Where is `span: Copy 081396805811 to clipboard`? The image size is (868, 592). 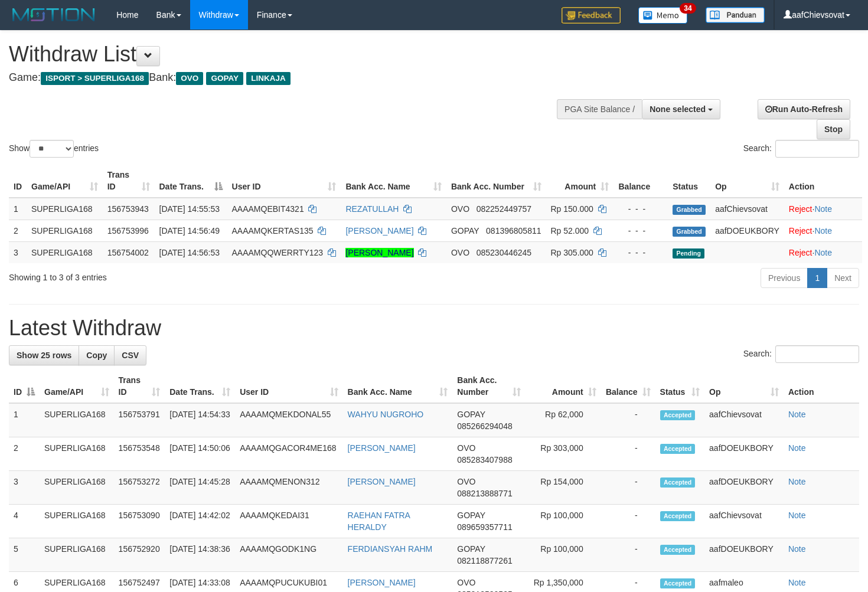 span: Copy 081396805811 to clipboard is located at coordinates (514, 231).